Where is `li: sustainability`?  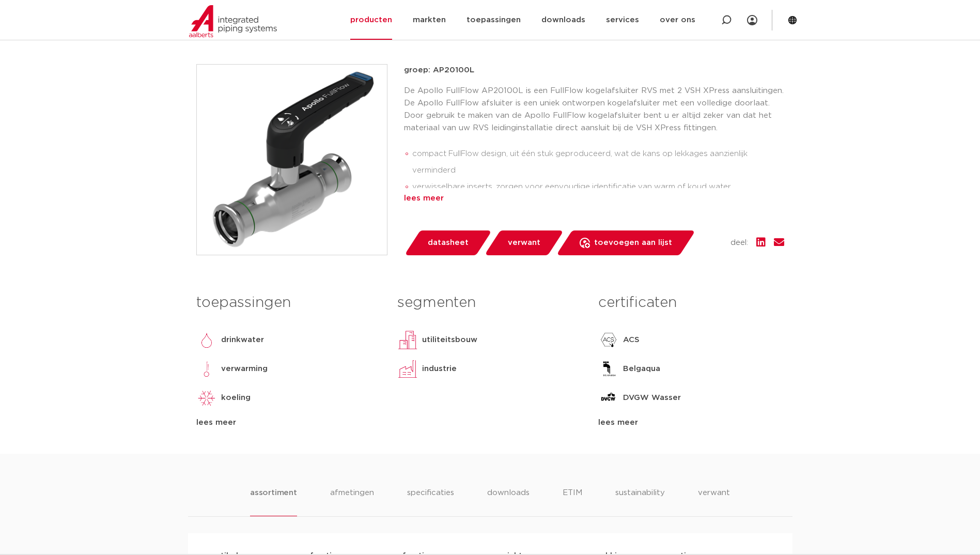 li: sustainability is located at coordinates (640, 501).